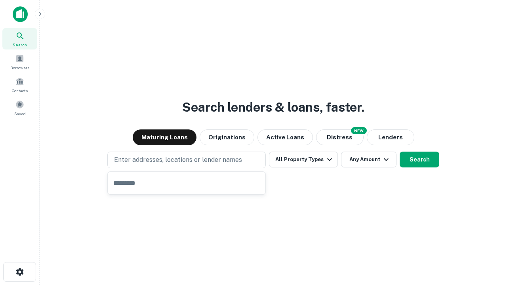 The image size is (507, 285). Describe the element at coordinates (304, 160) in the screenshot. I see `button: All Property Types` at that location.